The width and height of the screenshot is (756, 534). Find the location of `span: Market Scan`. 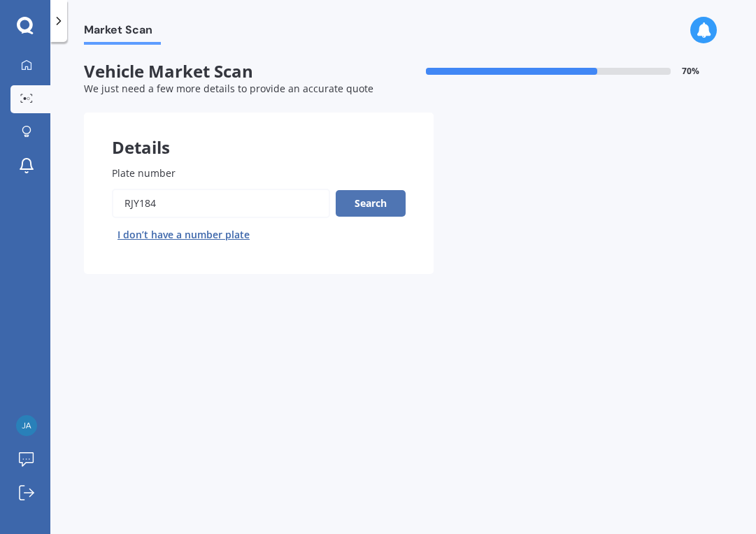

span: Market Scan is located at coordinates (122, 32).